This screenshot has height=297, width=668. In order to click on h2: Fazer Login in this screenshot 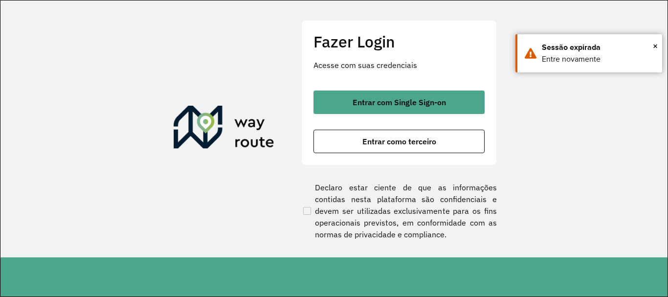, I will do `click(399, 42)`.